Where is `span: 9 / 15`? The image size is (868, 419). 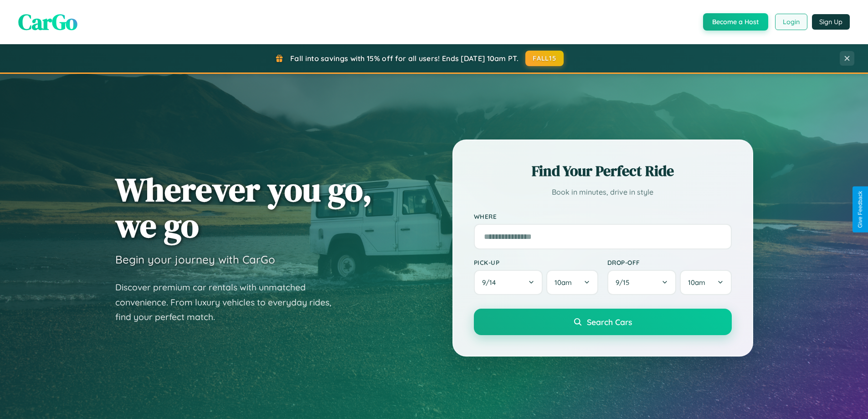
span: 9 / 15 is located at coordinates (625, 282).